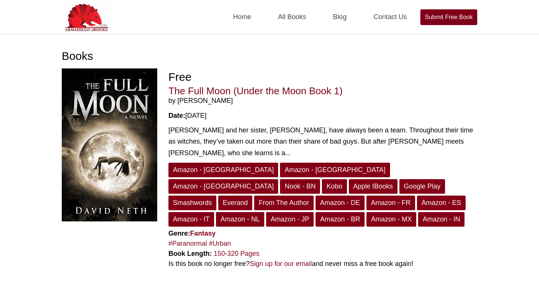 The height and width of the screenshot is (282, 539). I want to click on a: Kobo, so click(334, 186).